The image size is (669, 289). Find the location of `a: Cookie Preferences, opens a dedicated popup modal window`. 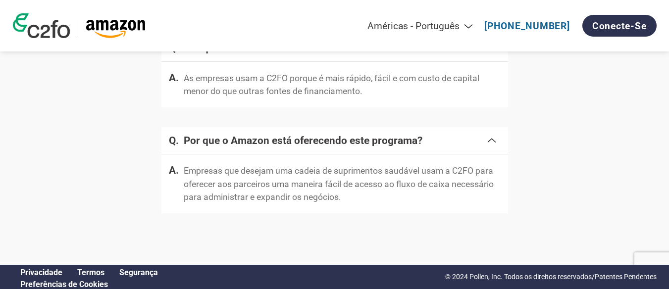

a: Cookie Preferences, opens a dedicated popup modal window is located at coordinates (64, 284).